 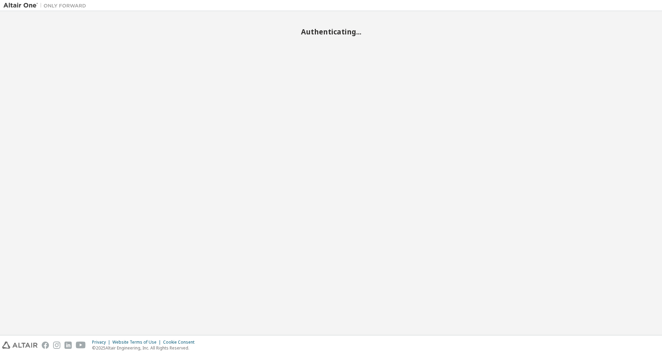 What do you see at coordinates (20, 345) in the screenshot?
I see `img: altair_logo.svg` at bounding box center [20, 345].